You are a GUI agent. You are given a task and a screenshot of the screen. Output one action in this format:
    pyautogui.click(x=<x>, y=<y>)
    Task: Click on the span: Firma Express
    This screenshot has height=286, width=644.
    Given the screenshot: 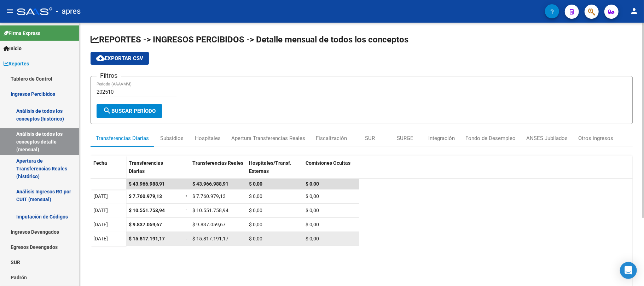 What is the action you would take?
    pyautogui.click(x=22, y=33)
    